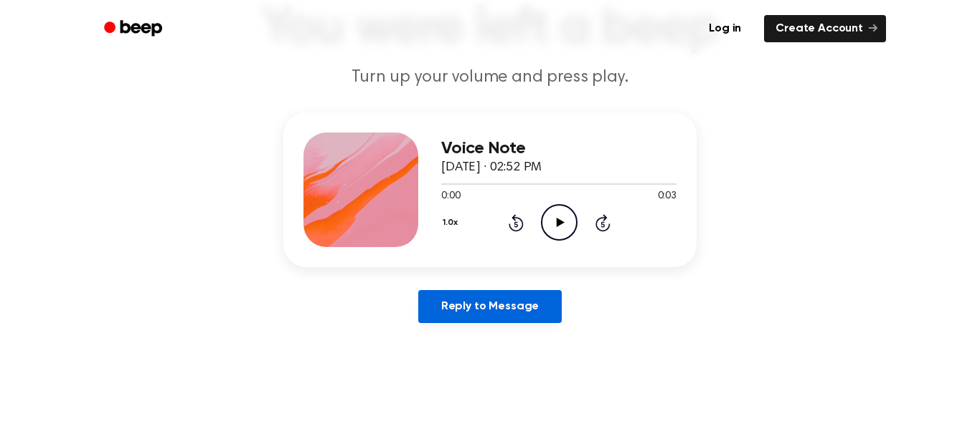  What do you see at coordinates (559, 148) in the screenshot?
I see `h3: Voice Note` at bounding box center [559, 148].